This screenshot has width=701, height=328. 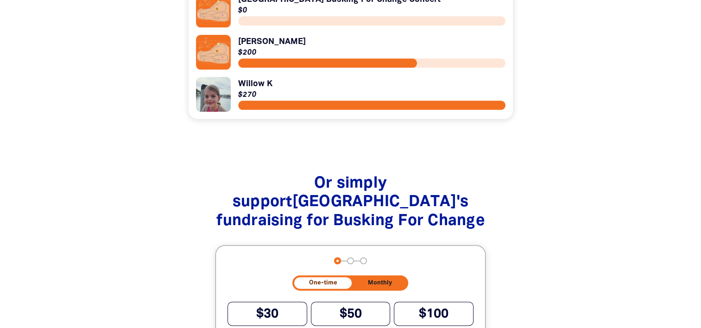 I want to click on button: $30, so click(x=267, y=313).